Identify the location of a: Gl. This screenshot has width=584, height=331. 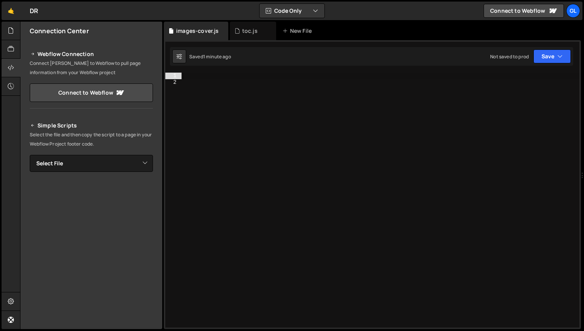
(573, 11).